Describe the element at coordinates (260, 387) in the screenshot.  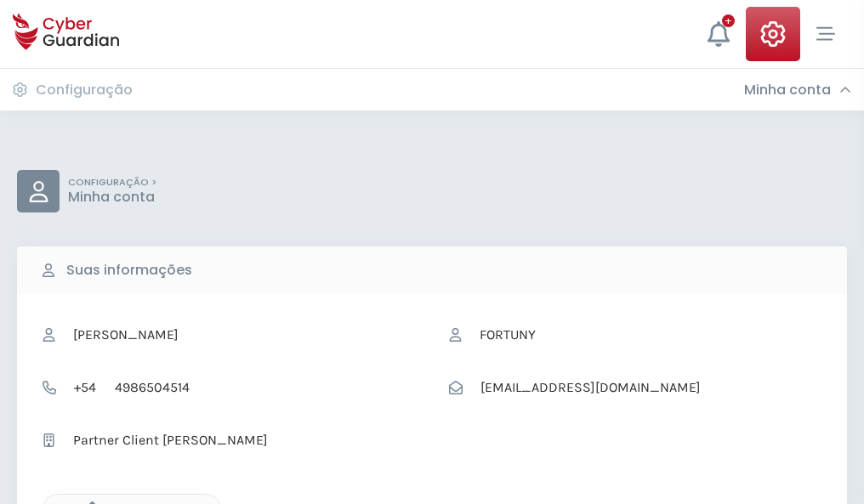
I see `input: Telefone` at that location.